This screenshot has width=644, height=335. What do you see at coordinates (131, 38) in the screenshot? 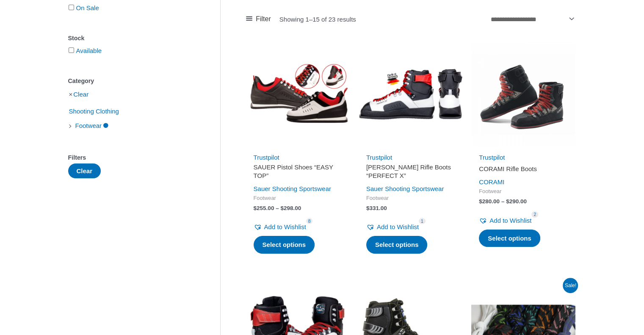
I see `div: Stock` at bounding box center [131, 38].